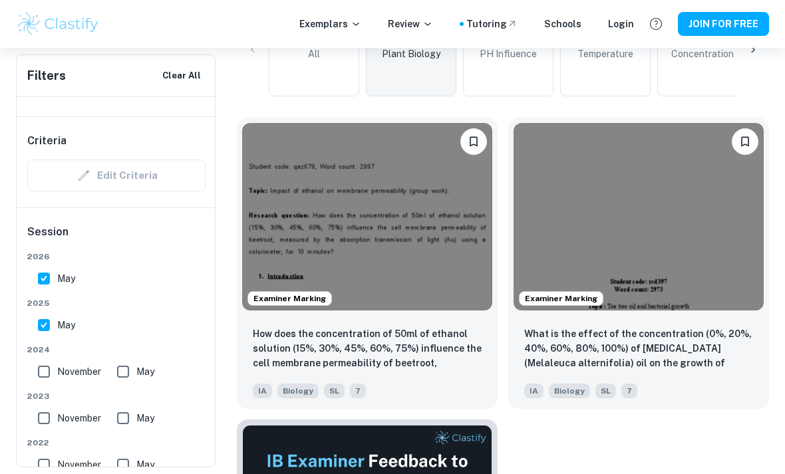 Image resolution: width=785 pixels, height=474 pixels. I want to click on img: Biology IA example thumbnail: What is the effect of the concentration, so click(639, 217).